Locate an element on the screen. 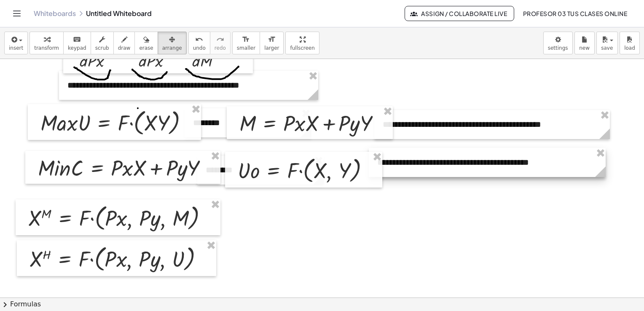 This screenshot has height=311, width=644. button: Assign / Collaborate Live is located at coordinates (459, 14).